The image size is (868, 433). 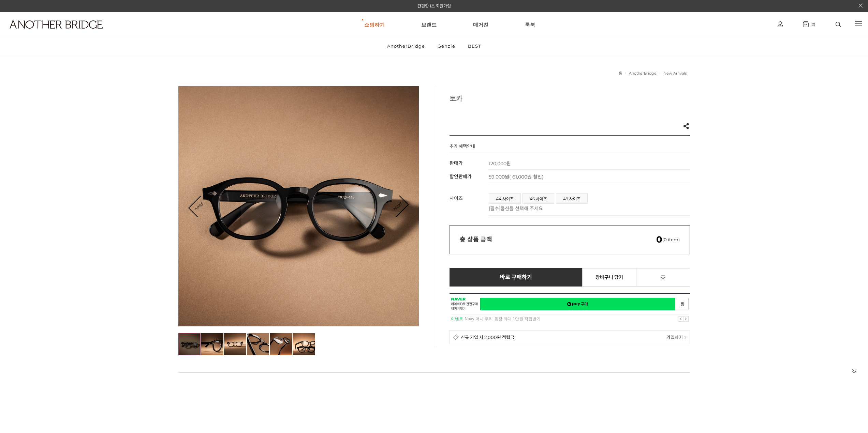 I want to click on th: 사이즈, so click(x=469, y=203).